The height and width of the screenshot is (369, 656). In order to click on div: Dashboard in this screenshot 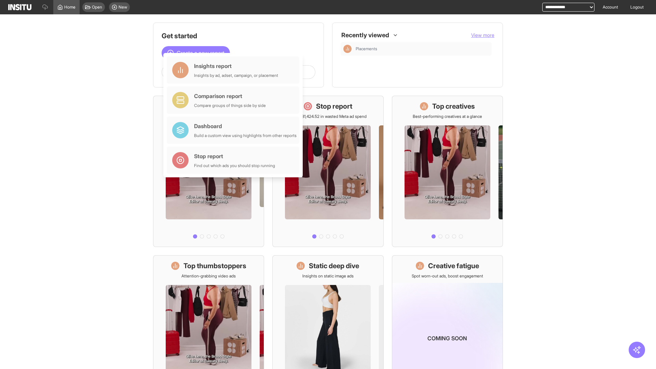, I will do `click(245, 126)`.